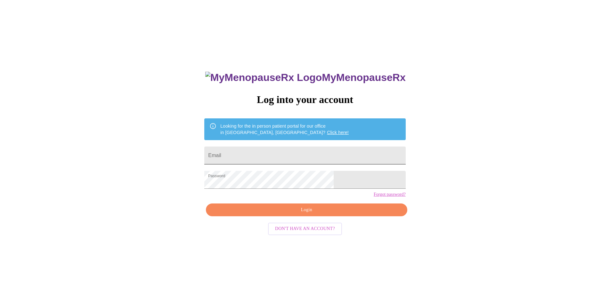 This screenshot has height=294, width=610. Describe the element at coordinates (305, 100) in the screenshot. I see `h3: Log into your account` at that location.